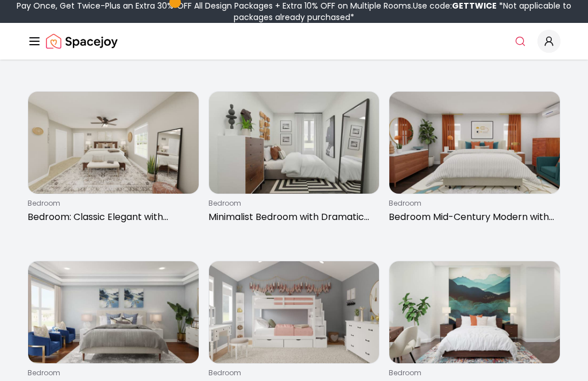  I want to click on img: Bedroom: Modern Elegant with Velvet Bedding, so click(113, 312).